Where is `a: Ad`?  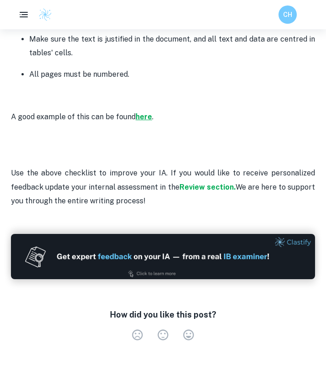 a: Ad is located at coordinates (163, 257).